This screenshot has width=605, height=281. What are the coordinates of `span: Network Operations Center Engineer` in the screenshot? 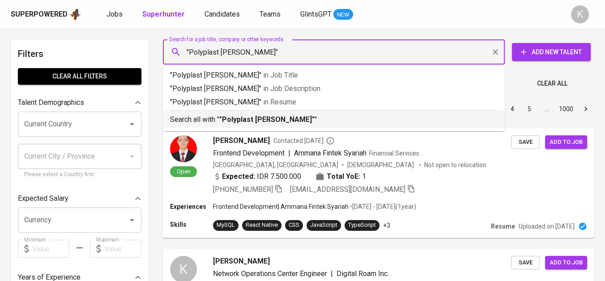 It's located at (270, 273).